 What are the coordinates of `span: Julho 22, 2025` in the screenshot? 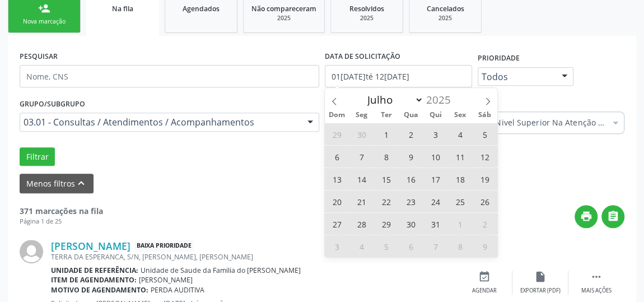 It's located at (386, 201).